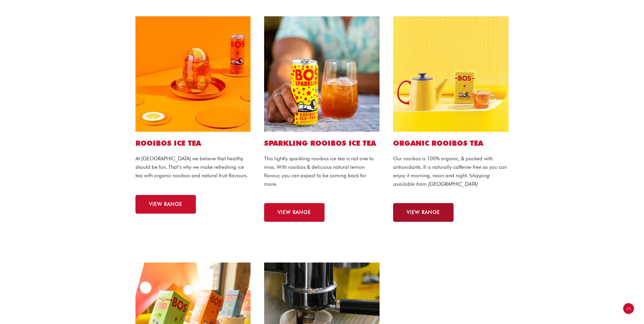 This screenshot has width=644, height=324. I want to click on p: Our rooibos is 100% organic, & packed with antioxidants. It is naturally caffeine-free so you can..., so click(451, 171).